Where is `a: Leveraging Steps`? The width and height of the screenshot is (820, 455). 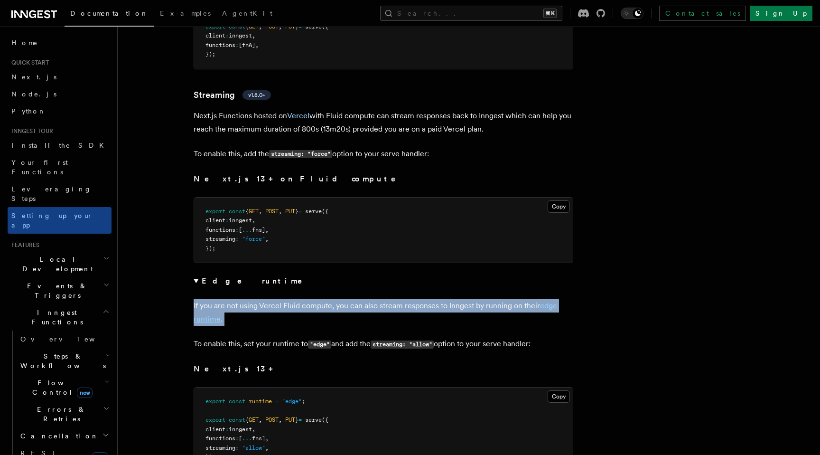
a: Leveraging Steps is located at coordinates (59, 194).